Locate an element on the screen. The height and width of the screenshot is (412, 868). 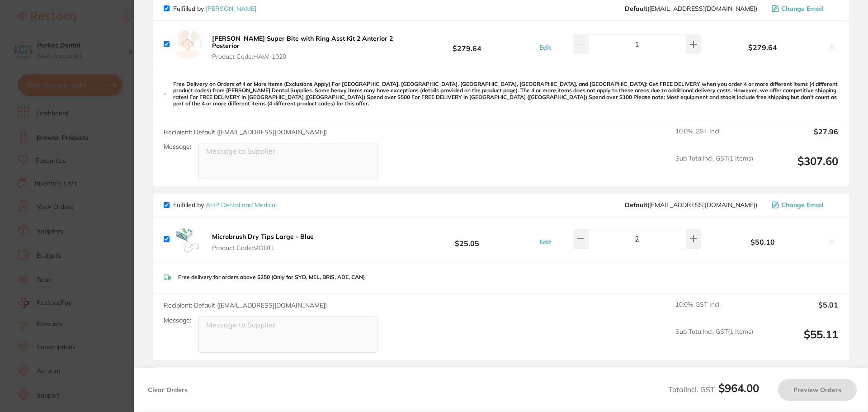
b: $50.10 is located at coordinates (762, 242).